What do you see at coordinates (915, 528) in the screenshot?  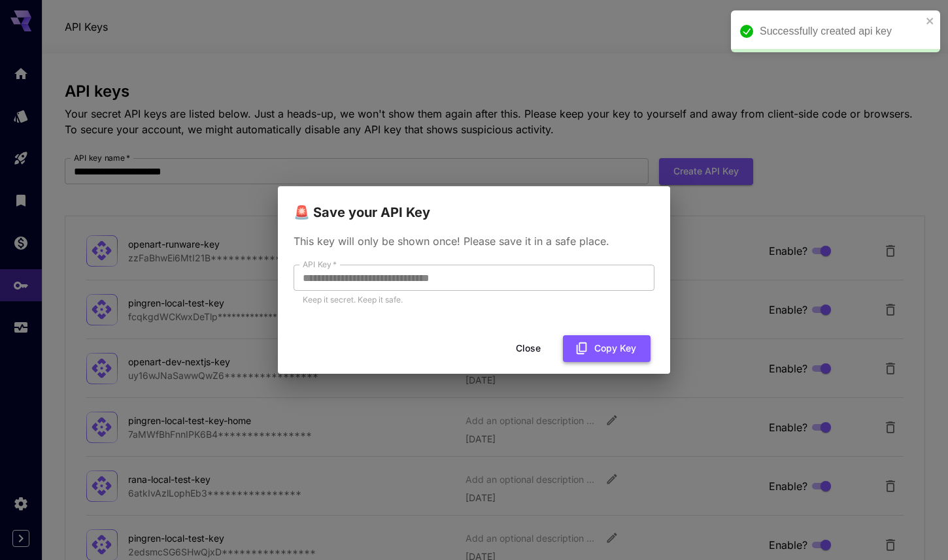 I see `div: 聊天小组件` at bounding box center [915, 528].